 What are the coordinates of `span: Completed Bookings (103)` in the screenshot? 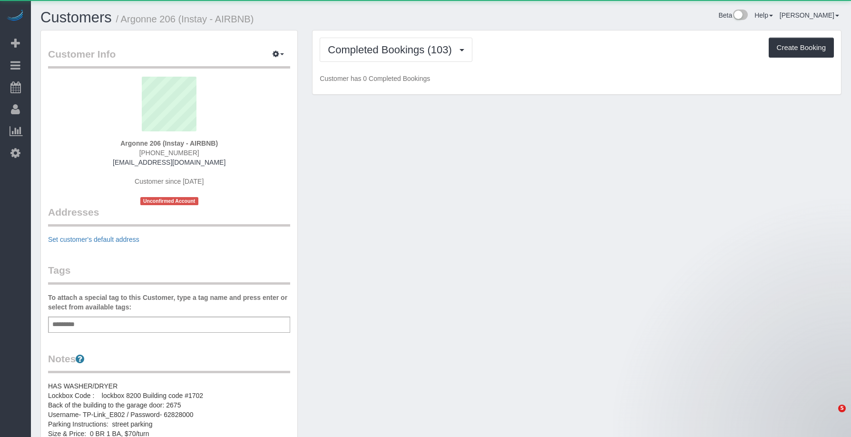 It's located at (392, 49).